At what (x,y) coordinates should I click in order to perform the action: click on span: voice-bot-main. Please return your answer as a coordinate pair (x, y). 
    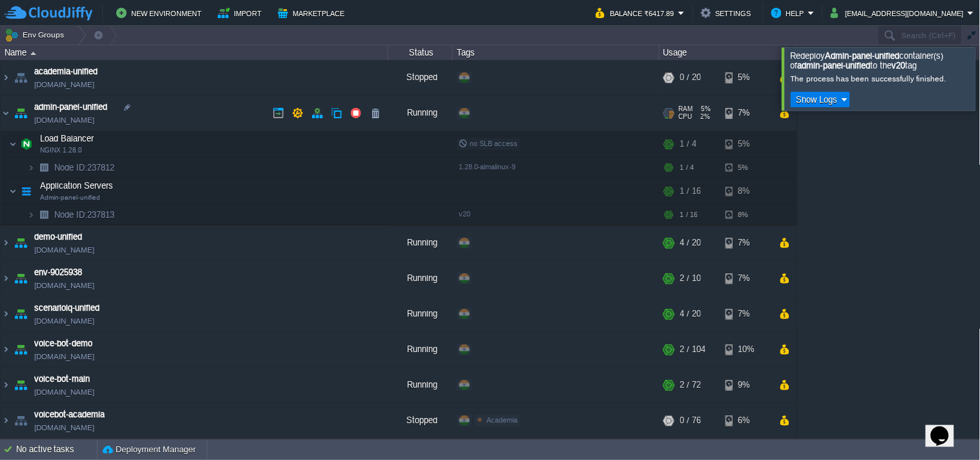
    Looking at the image, I should click on (62, 379).